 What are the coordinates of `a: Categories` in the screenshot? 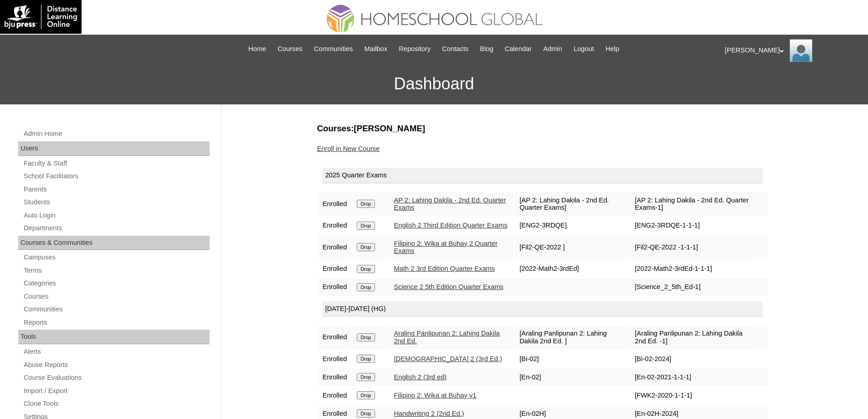 It's located at (116, 283).